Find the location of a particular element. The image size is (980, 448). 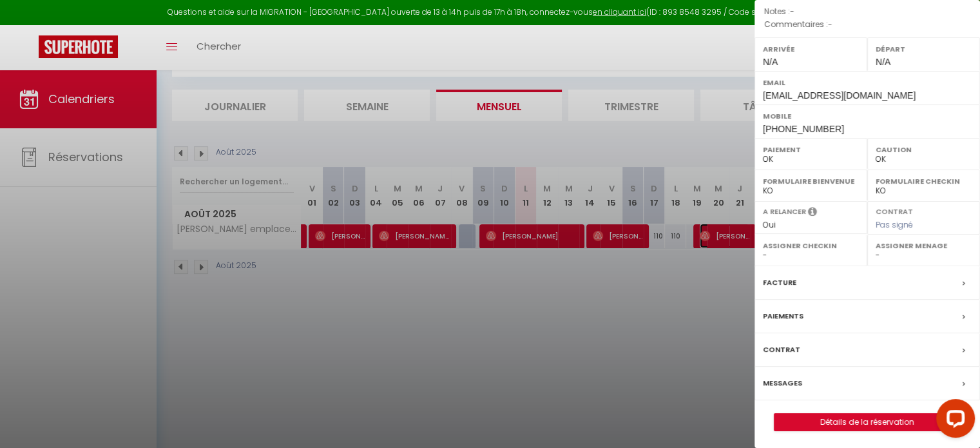

button: Détails de la réservation is located at coordinates (867, 422).